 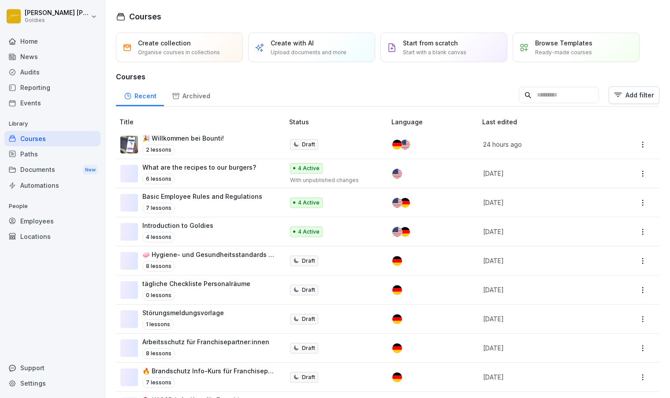 I want to click on p: Library, so click(x=52, y=124).